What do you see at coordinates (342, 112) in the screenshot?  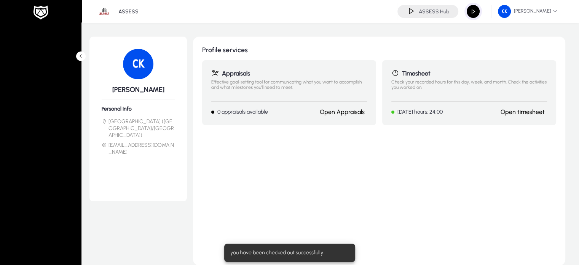 I see `a: Open Appraisals` at bounding box center [342, 112].